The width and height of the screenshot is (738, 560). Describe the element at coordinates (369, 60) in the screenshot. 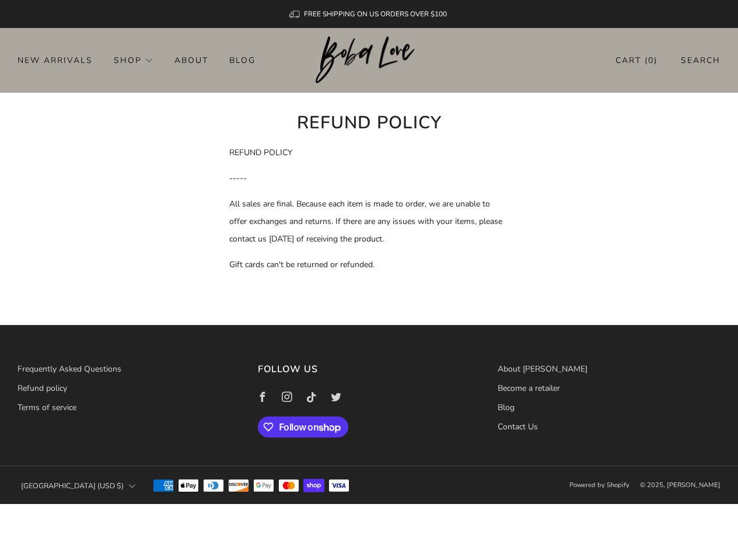

I see `img: Boba Love` at that location.